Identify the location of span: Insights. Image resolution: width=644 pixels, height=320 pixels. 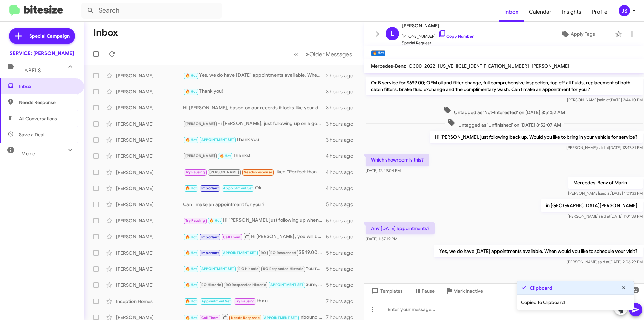
(572, 12).